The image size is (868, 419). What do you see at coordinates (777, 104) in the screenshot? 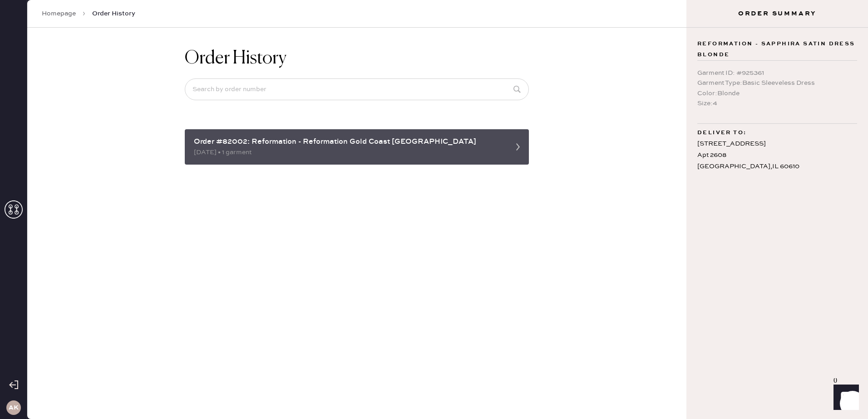
I see `div: Size : 4` at bounding box center [777, 104].